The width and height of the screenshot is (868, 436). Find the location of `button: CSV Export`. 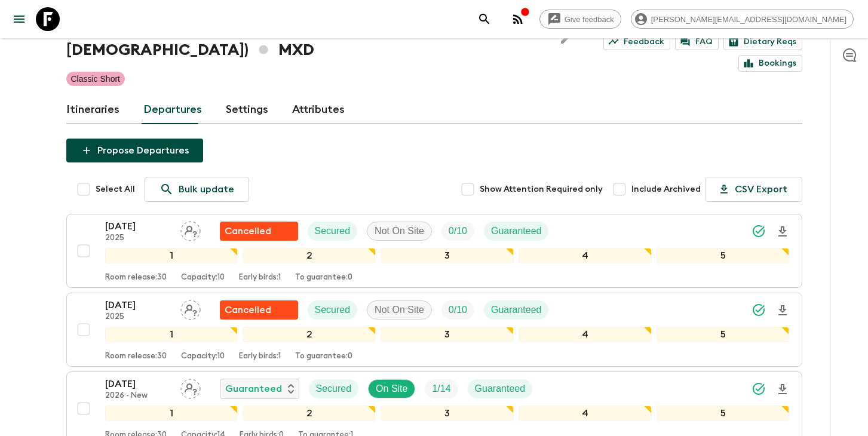

button: CSV Export is located at coordinates (754, 190).